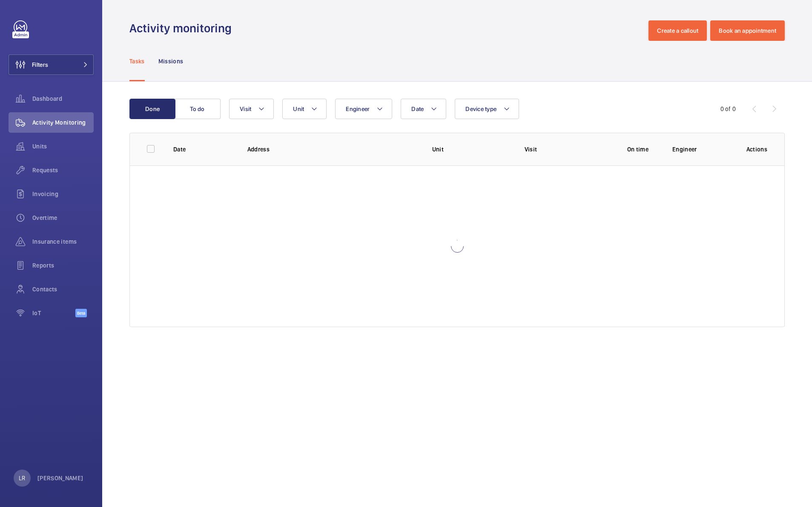 The image size is (812, 507). Describe the element at coordinates (22, 478) in the screenshot. I see `p: LR` at that location.